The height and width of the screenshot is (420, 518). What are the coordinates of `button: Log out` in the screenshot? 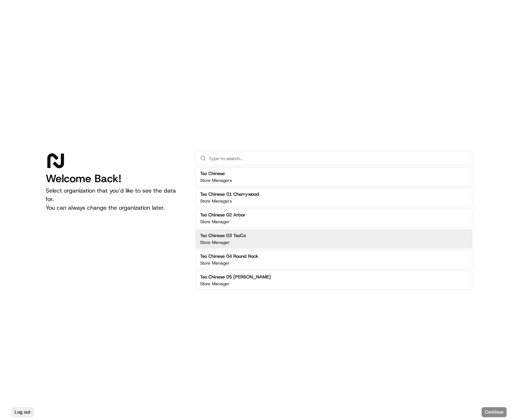 It's located at (22, 412).